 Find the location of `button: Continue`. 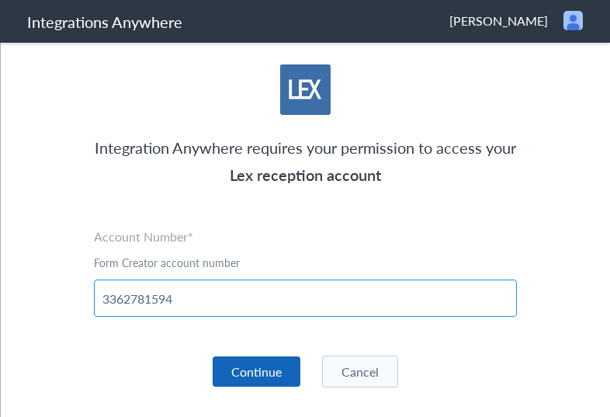

button: Continue is located at coordinates (256, 371).